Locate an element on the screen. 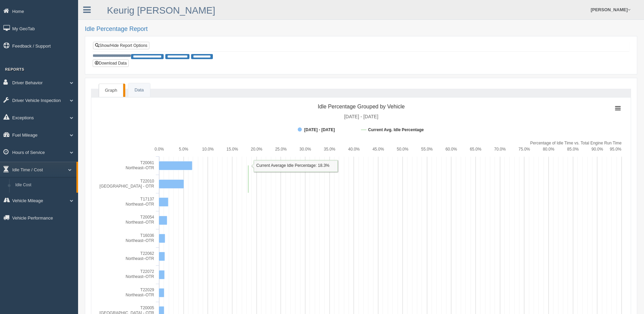 The height and width of the screenshot is (314, 644). a: Data is located at coordinates (139, 90).